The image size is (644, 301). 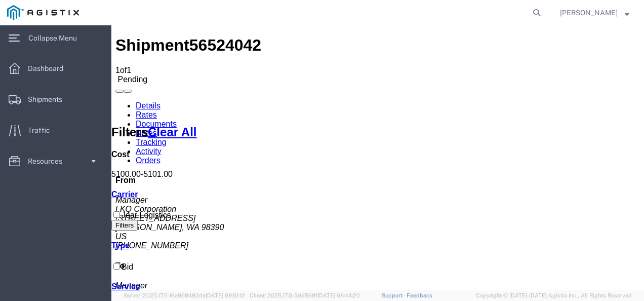 I want to click on span: 5101.00, so click(x=46, y=148).